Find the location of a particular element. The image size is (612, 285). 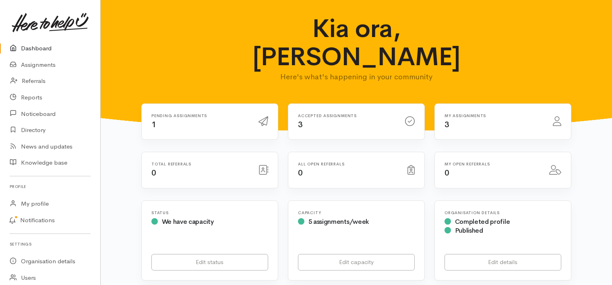

h6: My open referrals is located at coordinates (492, 164).